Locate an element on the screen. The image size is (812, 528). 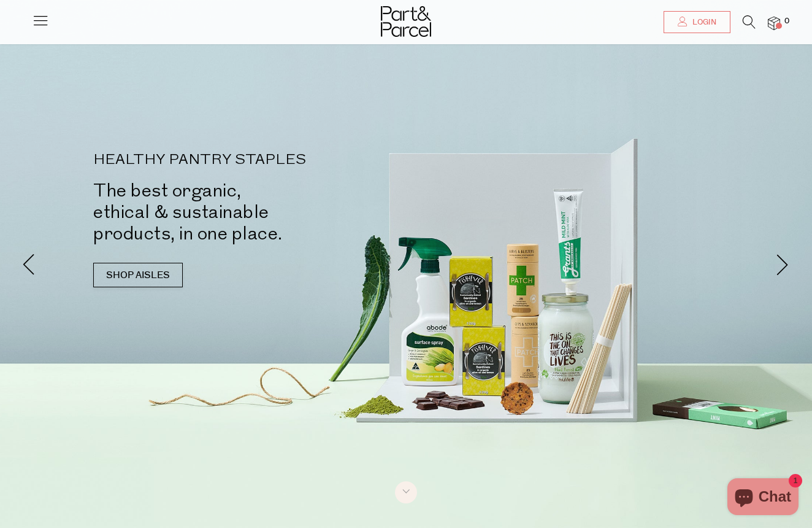
a: SHOP AISLES is located at coordinates (138, 275).